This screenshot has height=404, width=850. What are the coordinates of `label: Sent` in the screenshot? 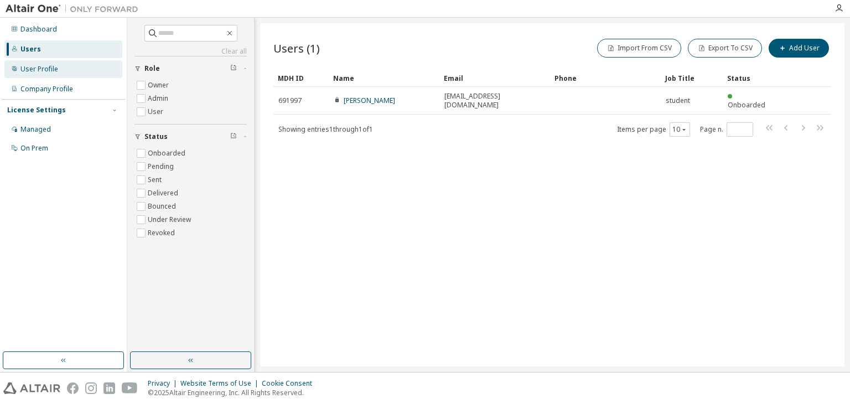 It's located at (155, 180).